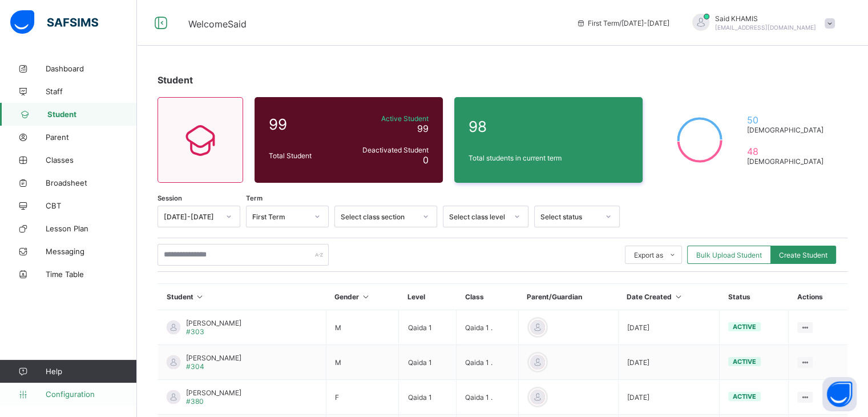 This screenshot has width=868, height=417. Describe the element at coordinates (91, 274) in the screenshot. I see `span: Time Table` at that location.